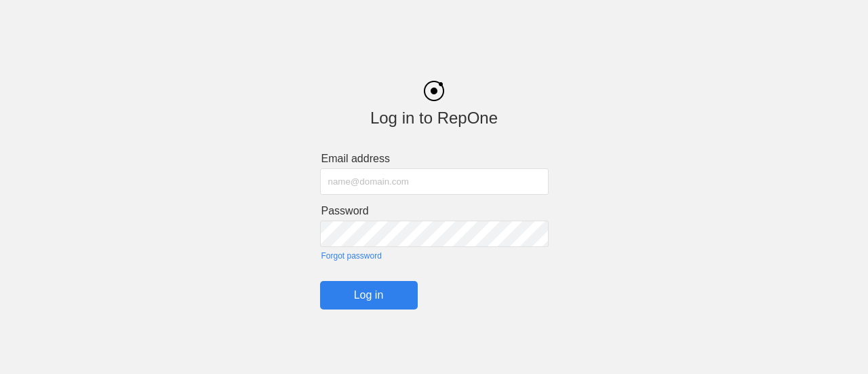 This screenshot has width=868, height=374. I want to click on label: Email address, so click(434, 159).